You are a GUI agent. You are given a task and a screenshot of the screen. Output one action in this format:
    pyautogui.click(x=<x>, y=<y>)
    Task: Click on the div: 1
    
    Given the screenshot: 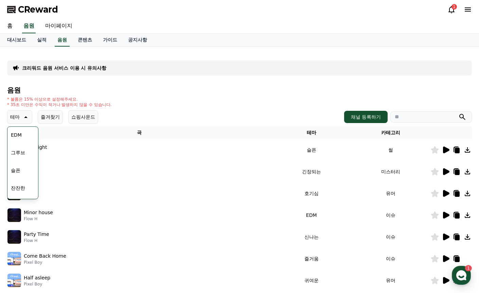 What is the action you would take?
    pyautogui.click(x=455, y=7)
    